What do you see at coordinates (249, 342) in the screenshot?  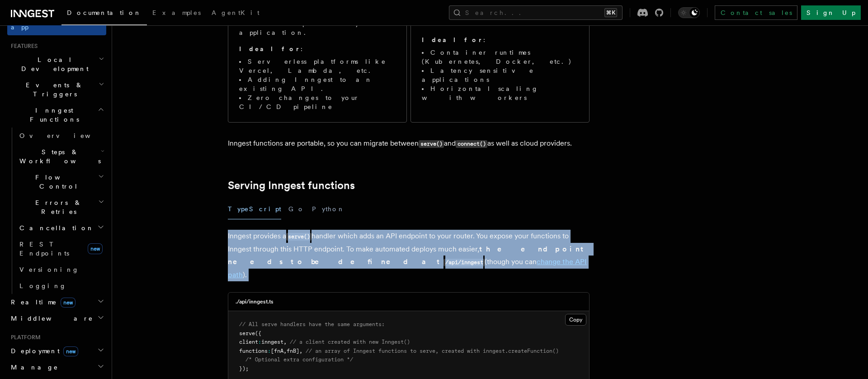 I see `span: client` at bounding box center [249, 342].